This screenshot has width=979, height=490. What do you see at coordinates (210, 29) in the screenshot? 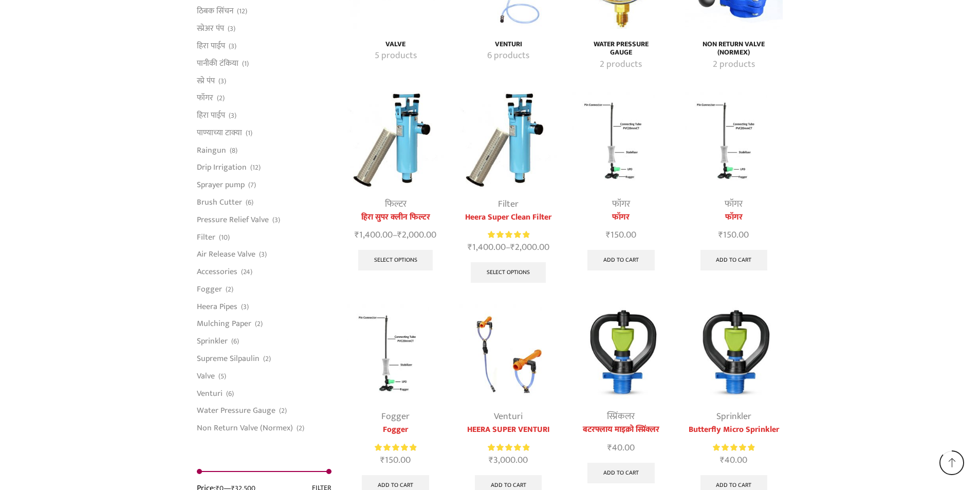
I see `a: स्प्रेअर पंप` at bounding box center [210, 29].